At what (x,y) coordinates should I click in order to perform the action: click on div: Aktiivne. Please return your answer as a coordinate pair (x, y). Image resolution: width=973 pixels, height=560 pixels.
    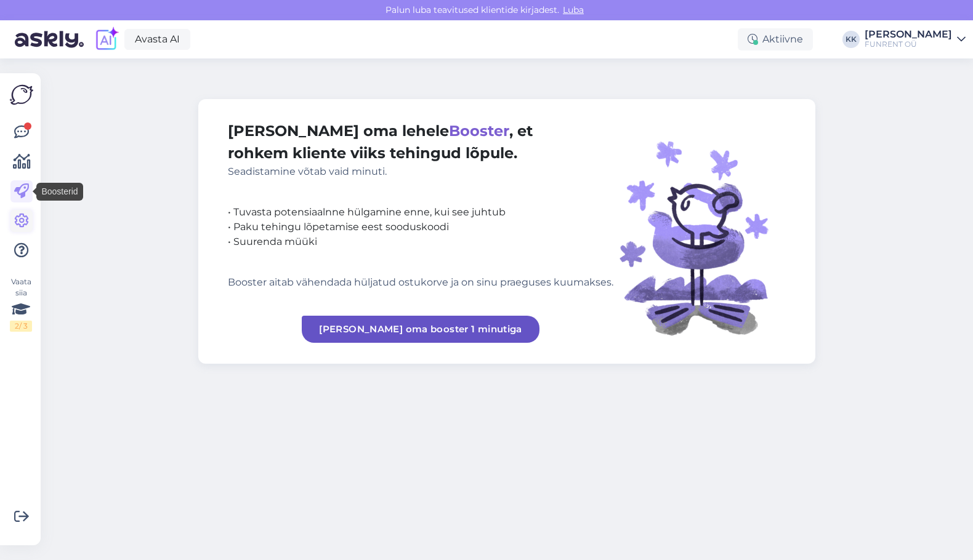
    Looking at the image, I should click on (776, 40).